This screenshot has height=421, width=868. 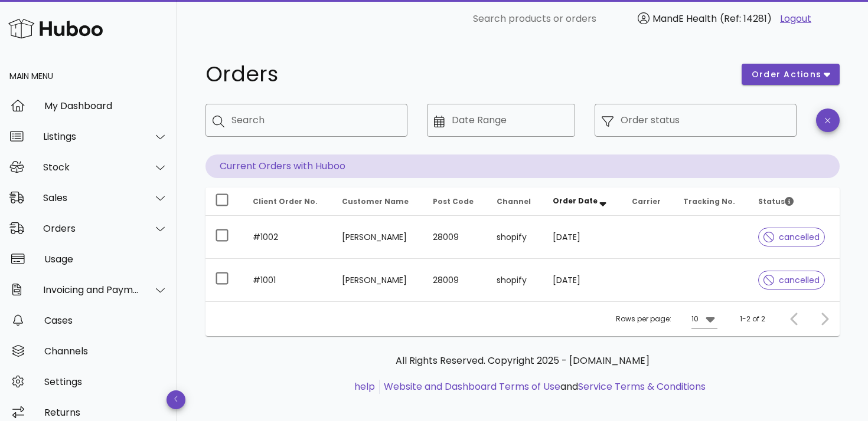 I want to click on div: Orders, so click(x=91, y=229).